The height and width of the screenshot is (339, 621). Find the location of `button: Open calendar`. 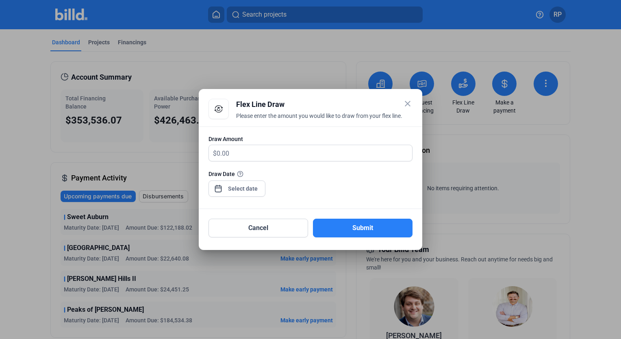

button: Open calendar is located at coordinates (218, 184).